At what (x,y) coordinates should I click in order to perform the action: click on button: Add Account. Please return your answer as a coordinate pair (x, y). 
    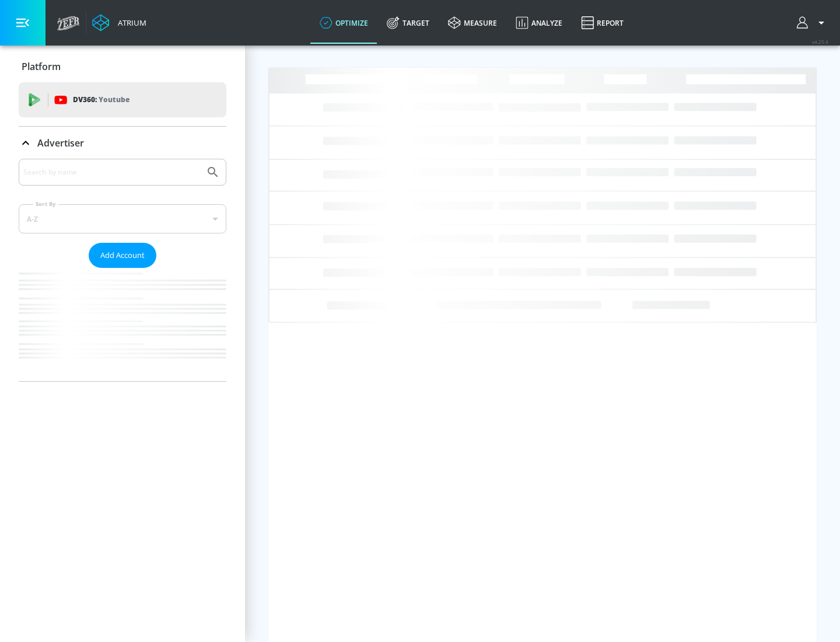
    Looking at the image, I should click on (122, 255).